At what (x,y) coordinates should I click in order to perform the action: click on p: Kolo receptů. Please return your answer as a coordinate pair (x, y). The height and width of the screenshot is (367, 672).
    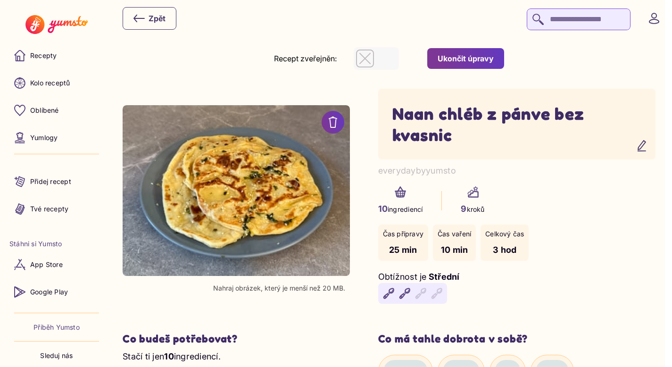
    Looking at the image, I should click on (50, 83).